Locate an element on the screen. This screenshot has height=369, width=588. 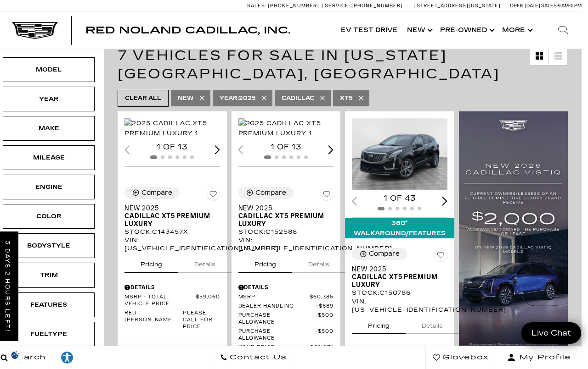
span: 9 AM-6 PM is located at coordinates (570, 5).